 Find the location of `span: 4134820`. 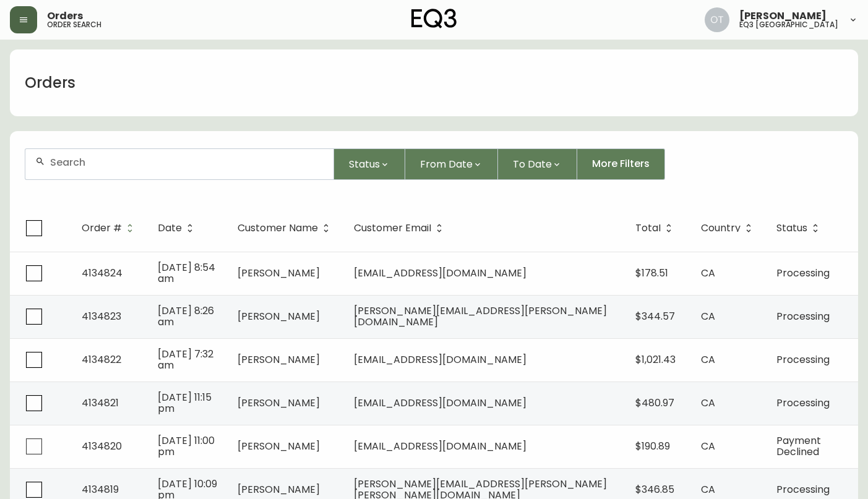

span: 4134820 is located at coordinates (102, 446).